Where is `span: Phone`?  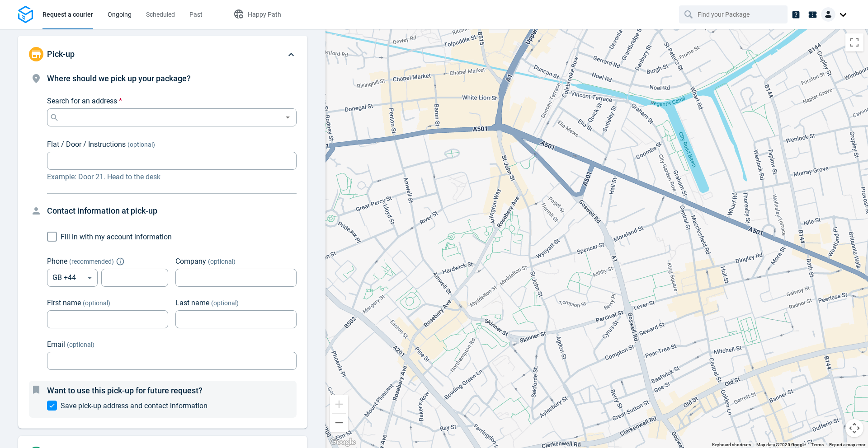
span: Phone is located at coordinates (57, 261).